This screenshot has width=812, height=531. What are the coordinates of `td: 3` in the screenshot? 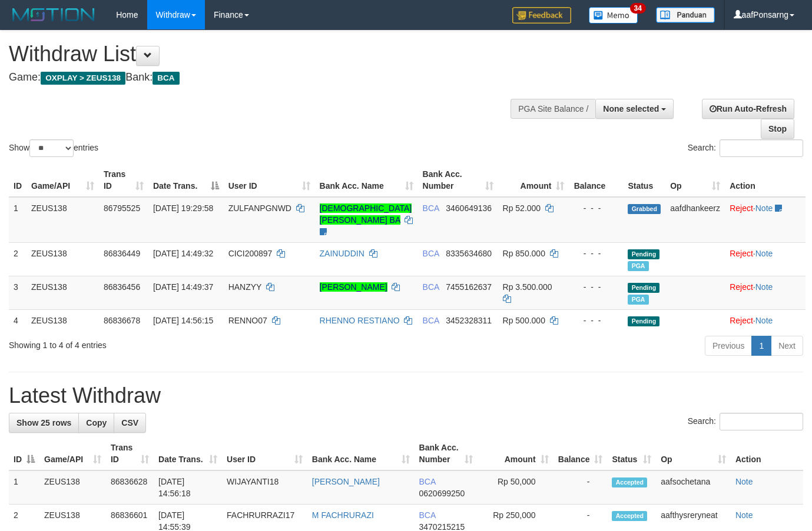 It's located at (18, 293).